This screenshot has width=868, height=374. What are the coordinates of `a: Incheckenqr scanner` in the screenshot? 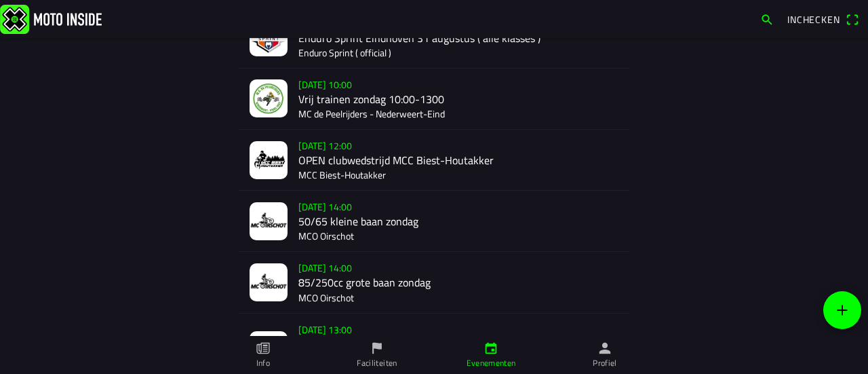 It's located at (822, 19).